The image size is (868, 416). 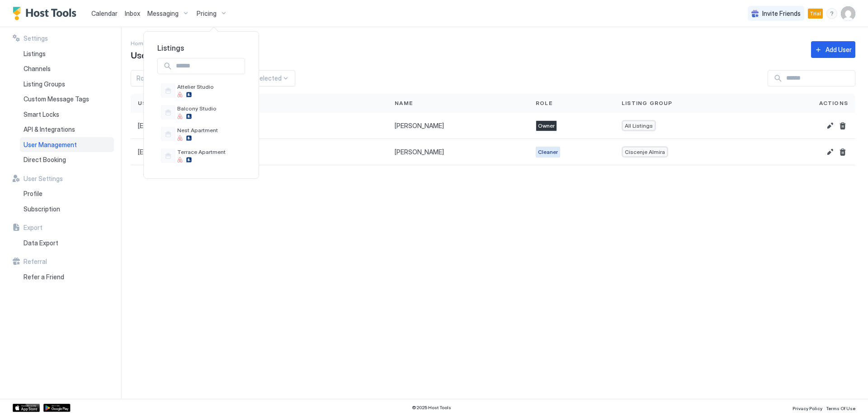 I want to click on a: Attelier Studio, so click(x=201, y=90).